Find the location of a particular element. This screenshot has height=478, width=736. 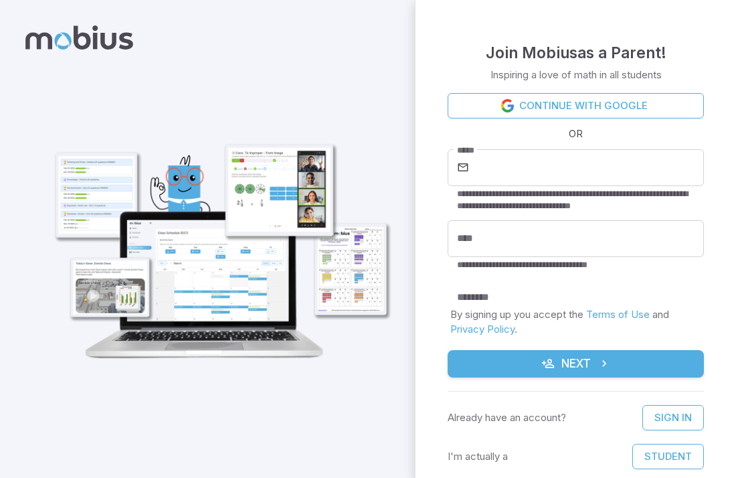

a: Terms of Use is located at coordinates (618, 314).